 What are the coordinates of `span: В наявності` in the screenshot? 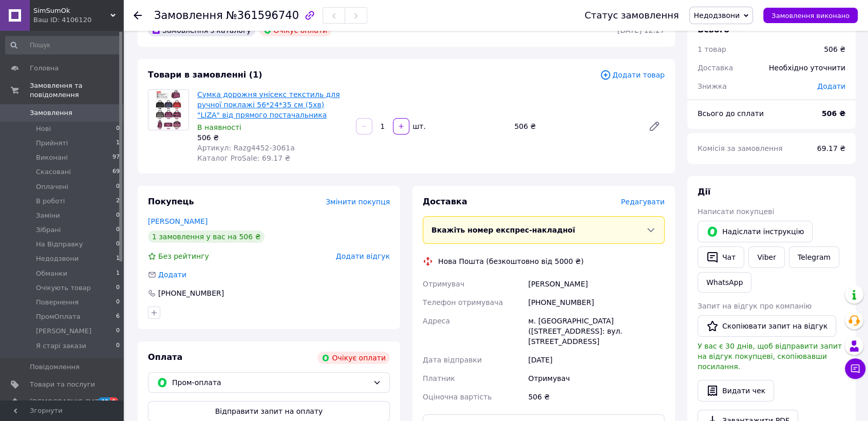 It's located at (219, 128).